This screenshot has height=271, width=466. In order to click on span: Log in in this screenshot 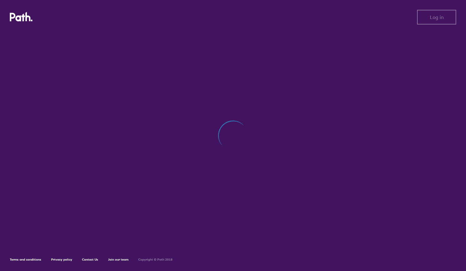, I will do `click(437, 17)`.